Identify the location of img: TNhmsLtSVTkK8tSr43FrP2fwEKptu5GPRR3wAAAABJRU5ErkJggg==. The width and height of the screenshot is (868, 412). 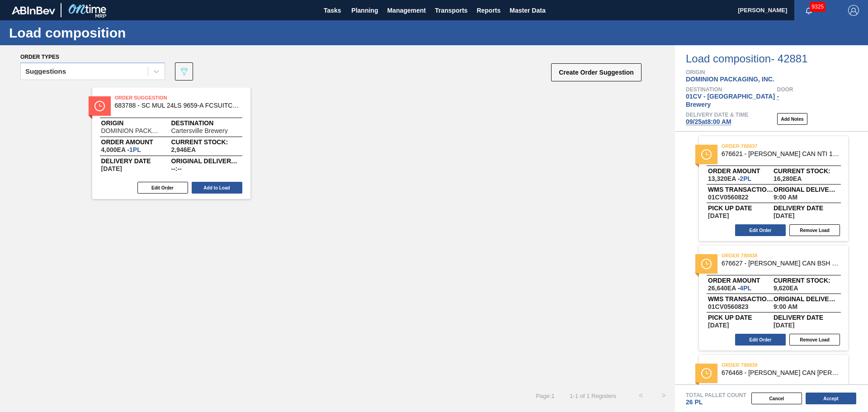
(34, 11).